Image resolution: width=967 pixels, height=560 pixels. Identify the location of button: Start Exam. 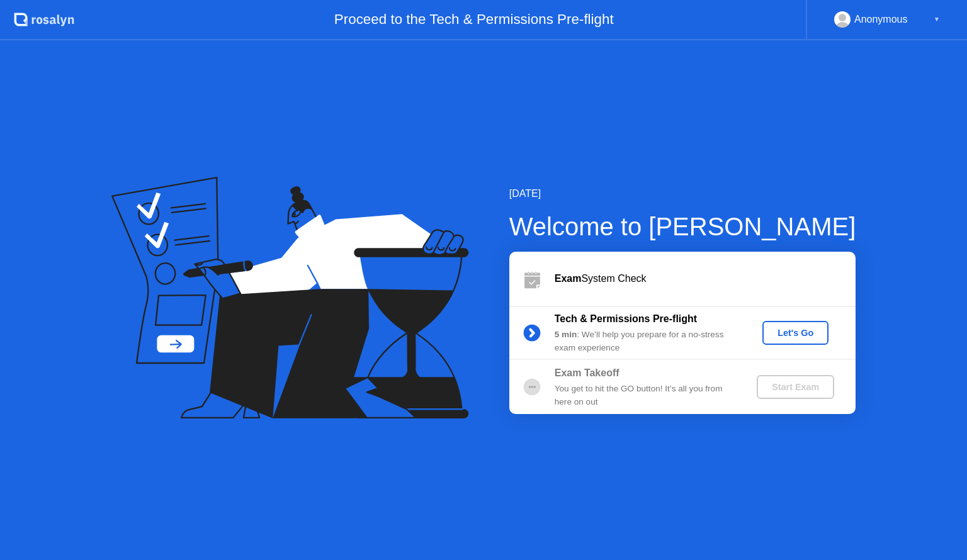
(795, 387).